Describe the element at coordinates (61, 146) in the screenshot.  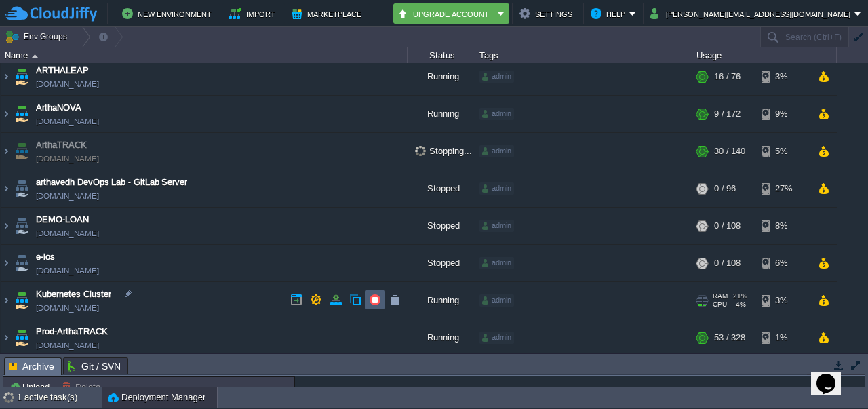
I see `span: ArthaTRACK` at that location.